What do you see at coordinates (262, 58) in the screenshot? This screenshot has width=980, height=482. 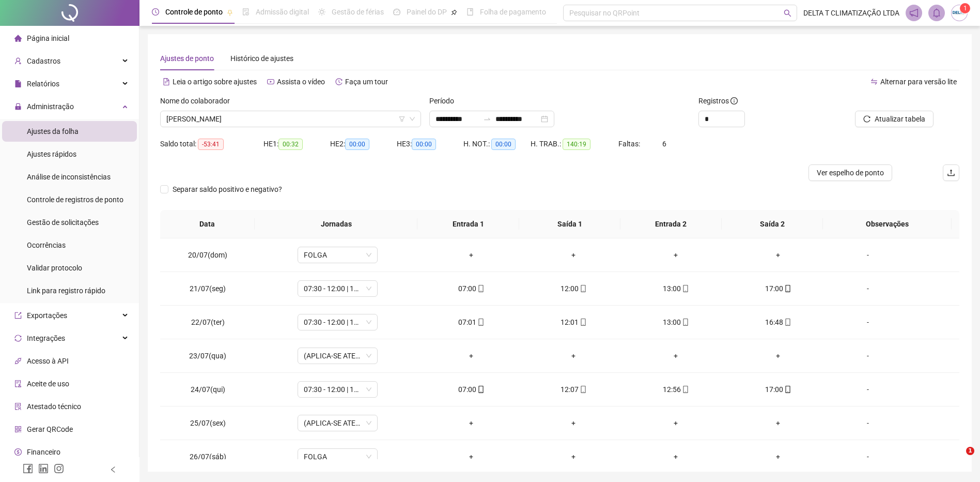 I see `span: Histórico de ajustes` at bounding box center [262, 58].